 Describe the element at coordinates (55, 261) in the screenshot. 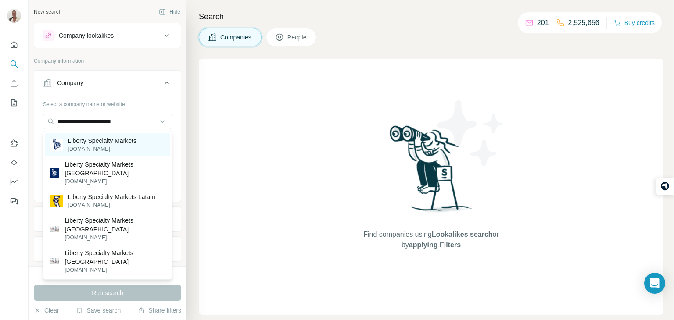

I see `img: Liberty Specialty Markets Hong Kong` at that location.